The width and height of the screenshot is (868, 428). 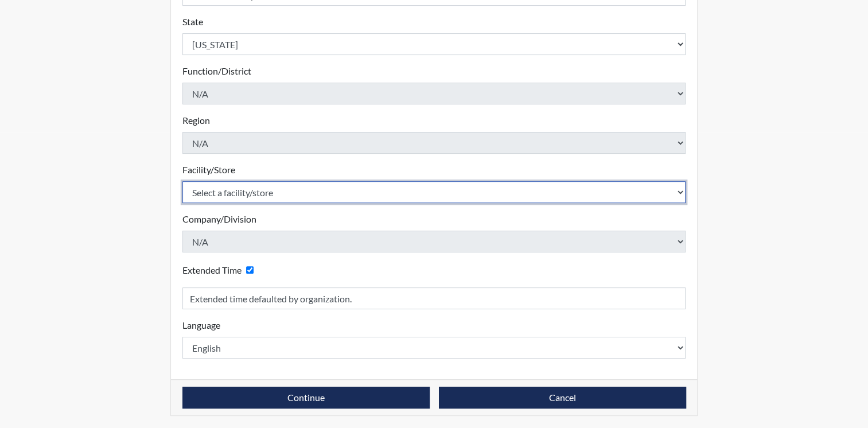 I want to click on div: Checking this box will provide the interviewee with an accomodation of extra time to answer each ..., so click(x=220, y=270).